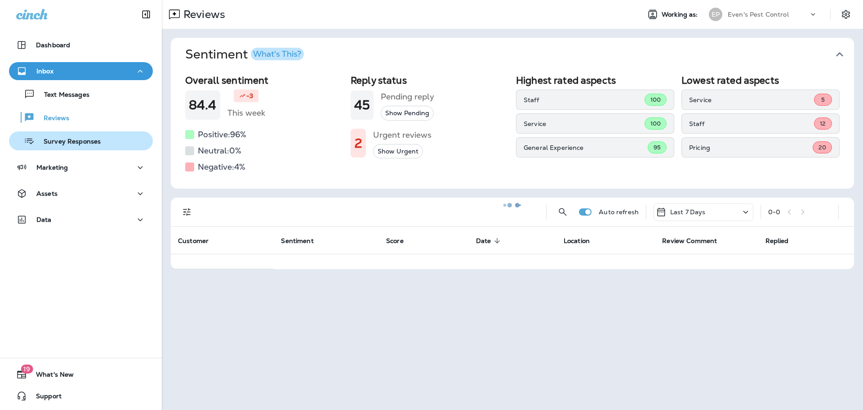 The image size is (863, 410). What do you see at coordinates (44, 219) in the screenshot?
I see `p: Data` at bounding box center [44, 219].